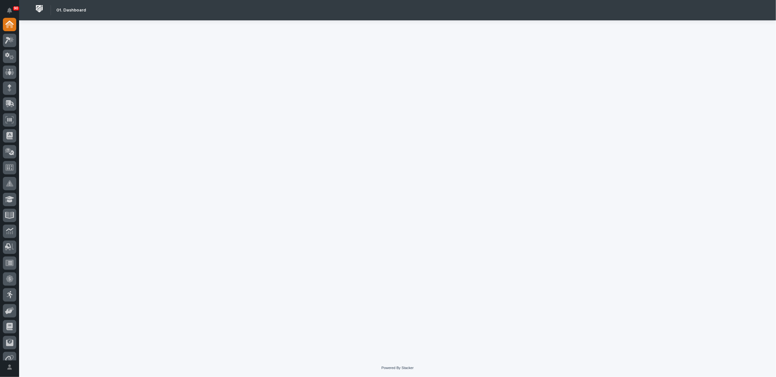  Describe the element at coordinates (71, 10) in the screenshot. I see `h2: 01. Dashboard` at that location.